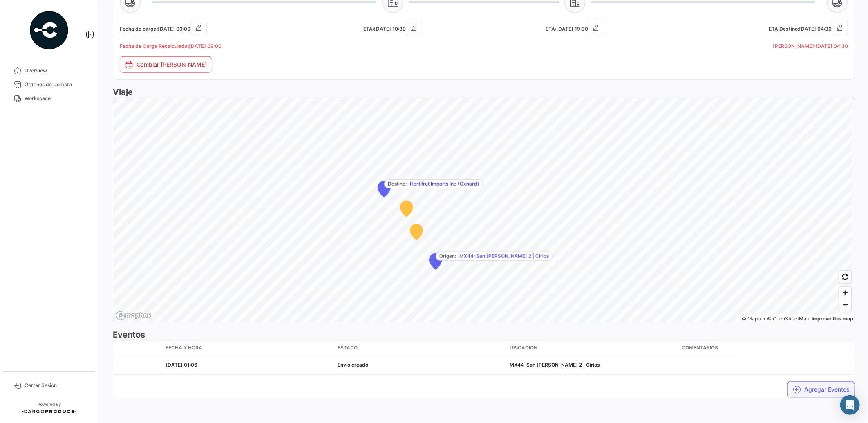  Describe the element at coordinates (832, 318) in the screenshot. I see `a: Map feedback` at that location.